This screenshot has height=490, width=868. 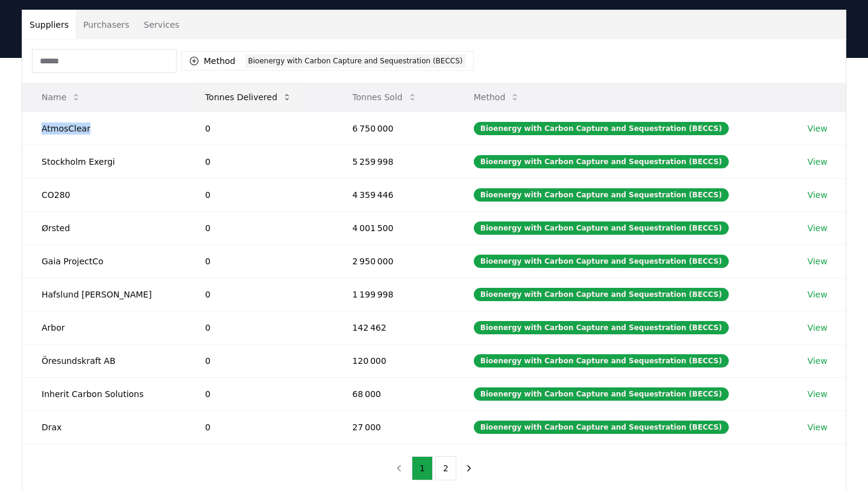 What do you see at coordinates (394, 294) in the screenshot?
I see `td: 1 199 998` at bounding box center [394, 294].